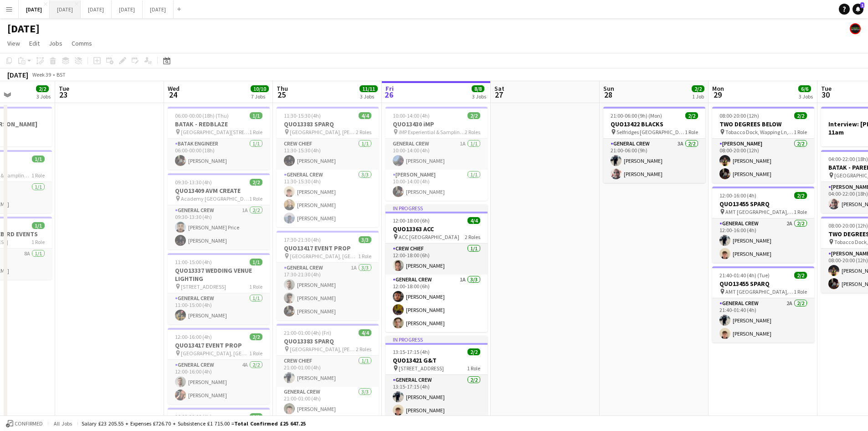  Describe the element at coordinates (24, 424) in the screenshot. I see `button: Confirmed` at that location.